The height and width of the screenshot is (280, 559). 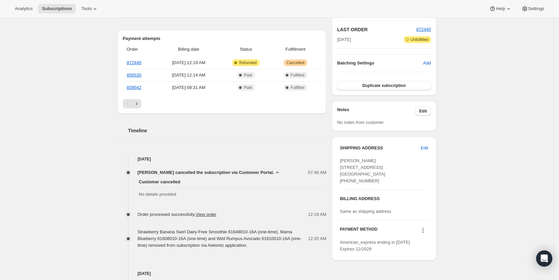 What do you see at coordinates (222, 39) in the screenshot?
I see `h2: Payment attempts` at bounding box center [222, 39].